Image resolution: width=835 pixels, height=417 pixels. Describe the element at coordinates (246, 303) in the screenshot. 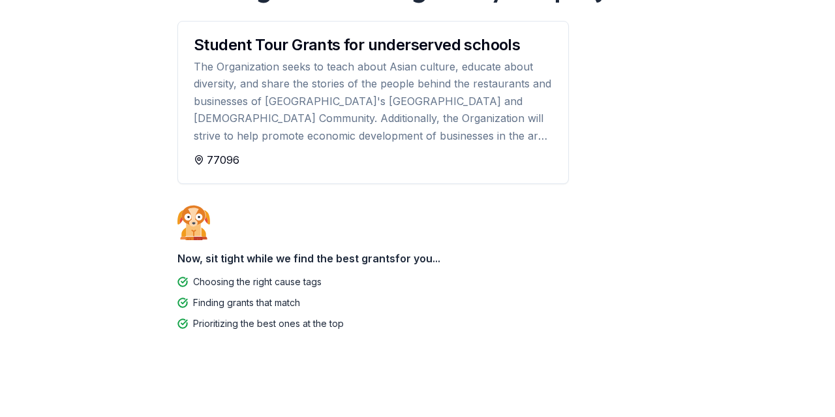

I see `div: Finding grants that match` at that location.